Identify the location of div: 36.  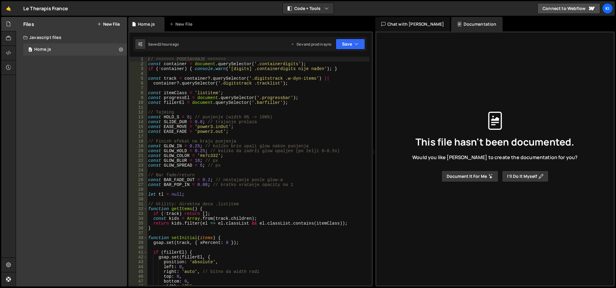
(138, 228).